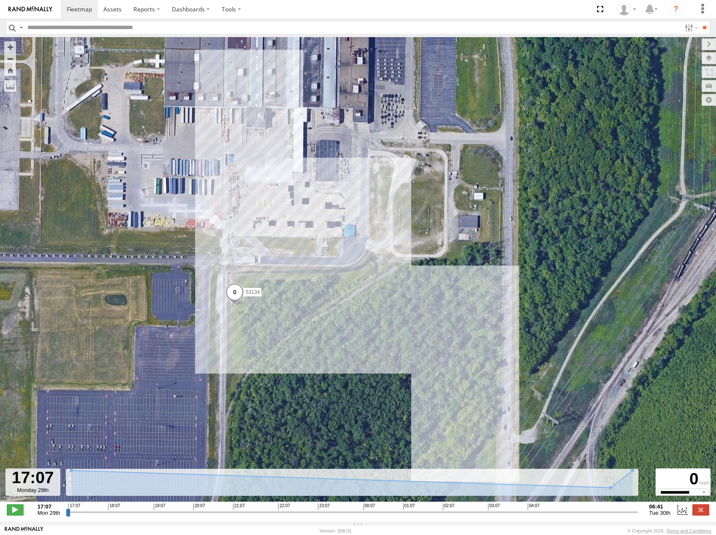  What do you see at coordinates (689, 531) in the screenshot?
I see `a: Terms and Conditions` at bounding box center [689, 531].